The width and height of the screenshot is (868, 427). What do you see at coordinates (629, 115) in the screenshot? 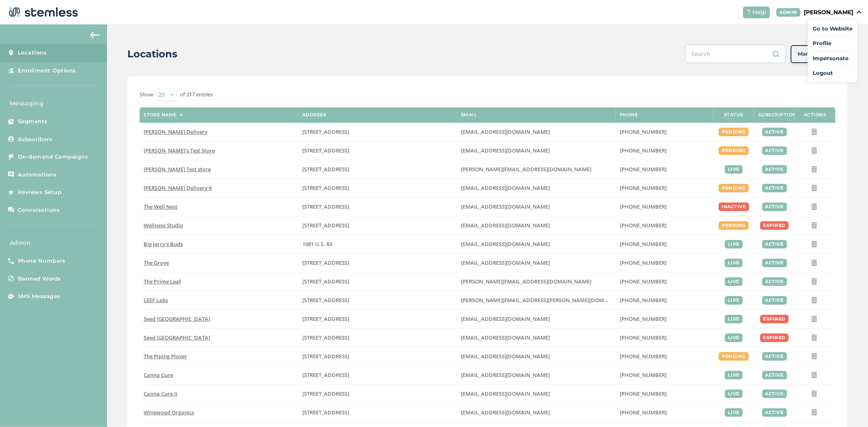
I see `label: Phone` at bounding box center [629, 115].